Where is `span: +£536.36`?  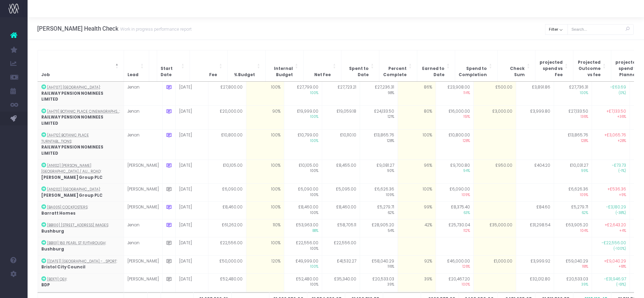 span: +£536.36 is located at coordinates (616, 189).